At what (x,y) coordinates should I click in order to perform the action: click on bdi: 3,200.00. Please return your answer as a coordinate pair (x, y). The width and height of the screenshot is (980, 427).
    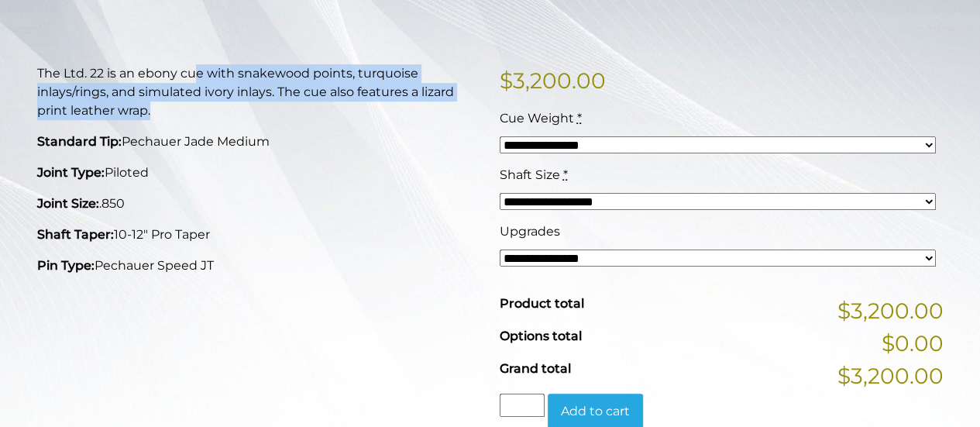
    Looking at the image, I should click on (552, 81).